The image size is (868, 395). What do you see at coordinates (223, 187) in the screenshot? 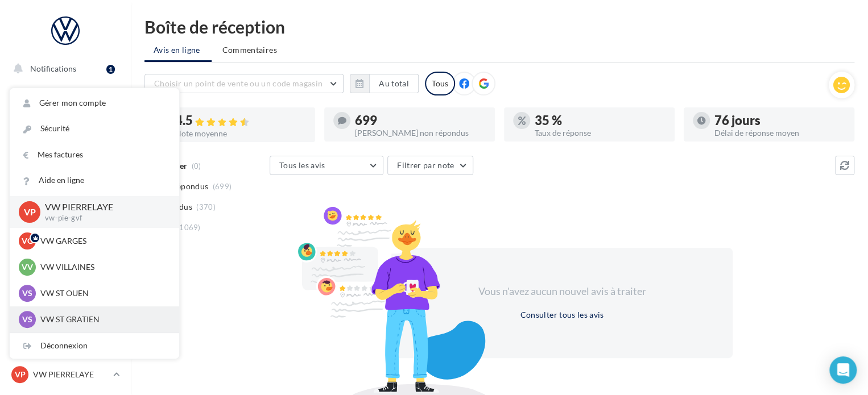
I see `span: (699)` at bounding box center [223, 187].